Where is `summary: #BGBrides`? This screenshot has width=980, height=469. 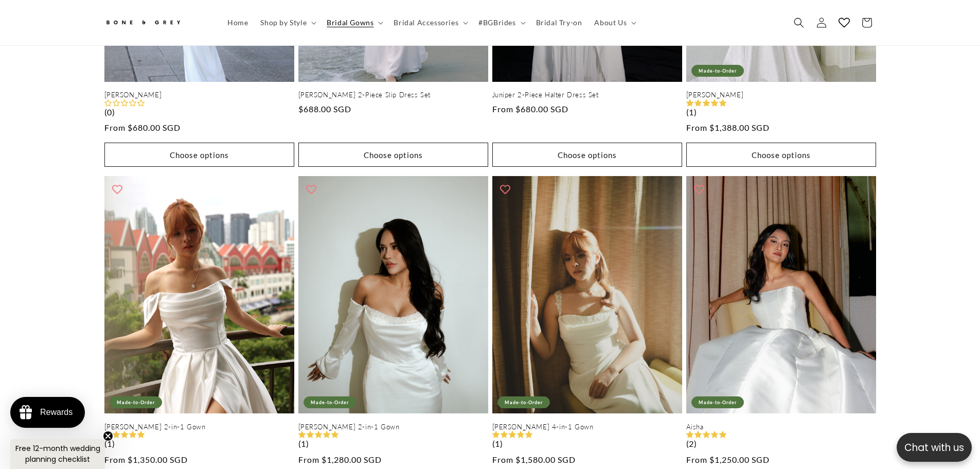
summary: #BGBrides is located at coordinates (501, 23).